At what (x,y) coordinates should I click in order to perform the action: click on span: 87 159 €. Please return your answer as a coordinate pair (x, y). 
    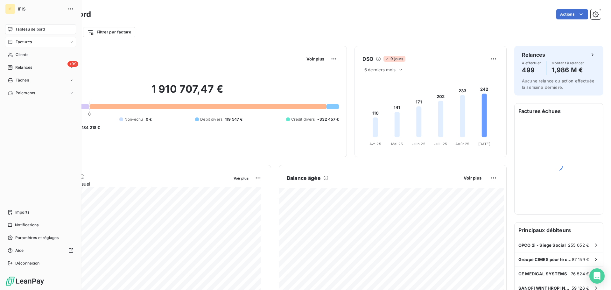
    Looking at the image, I should click on (580, 259).